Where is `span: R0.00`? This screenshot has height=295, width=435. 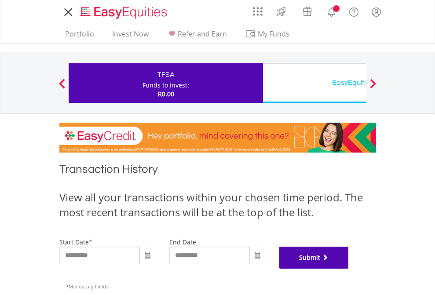 span: R0.00 is located at coordinates (166, 94).